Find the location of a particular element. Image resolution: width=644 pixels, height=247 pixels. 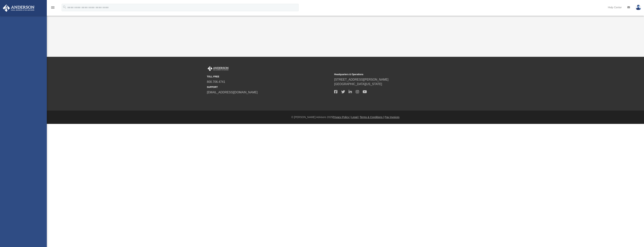

i: menu is located at coordinates (53, 7).